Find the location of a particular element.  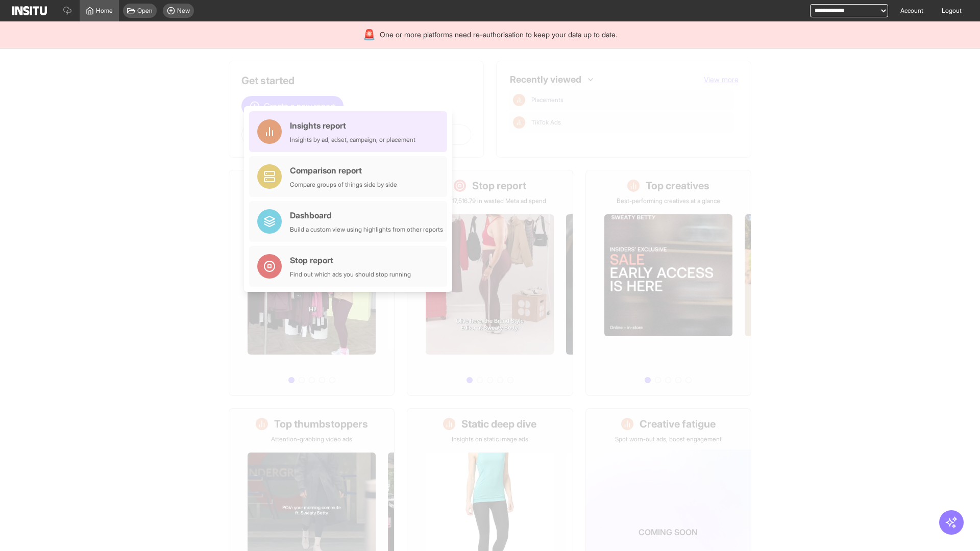

div: Find out which ads you should stop running is located at coordinates (350, 274).